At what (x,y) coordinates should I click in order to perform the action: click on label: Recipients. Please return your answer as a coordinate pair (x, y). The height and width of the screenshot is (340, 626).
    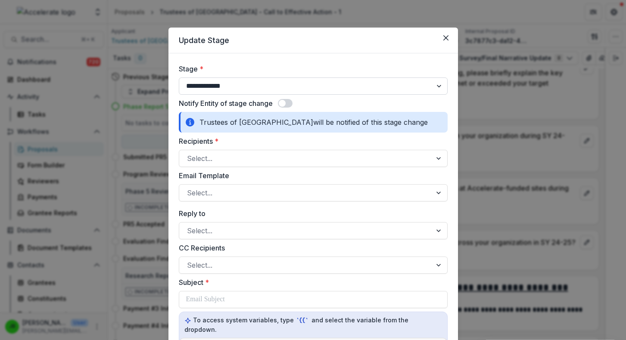
    Looking at the image, I should click on (311, 141).